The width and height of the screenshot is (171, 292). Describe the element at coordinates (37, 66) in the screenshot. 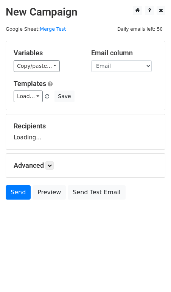

I see `a: Copy/paste...` at that location.